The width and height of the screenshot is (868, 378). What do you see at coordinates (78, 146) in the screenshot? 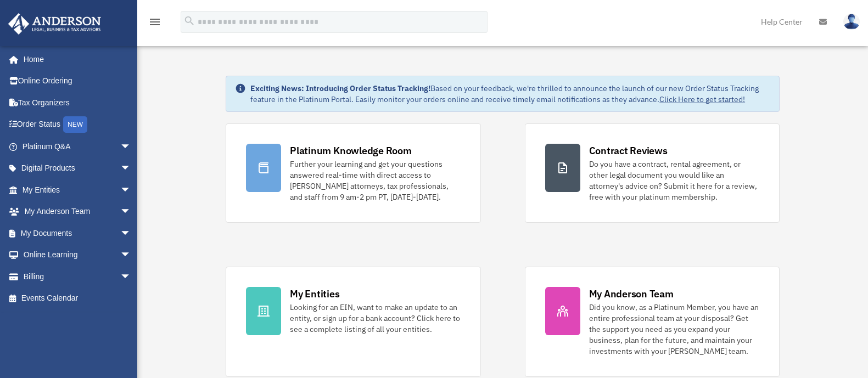
I see `a: Platinum Q&Aarrow_drop_down` at bounding box center [78, 146].